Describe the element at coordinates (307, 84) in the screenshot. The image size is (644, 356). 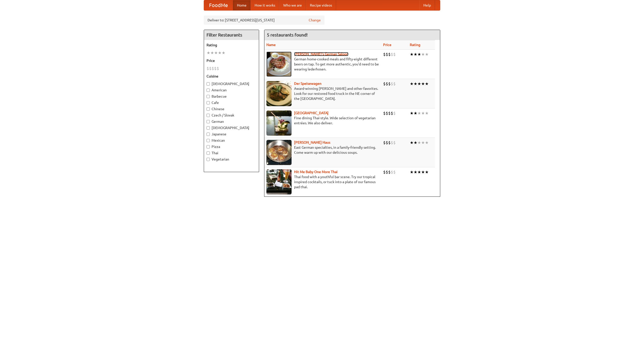
I see `a: Der Speisewagen` at that location.